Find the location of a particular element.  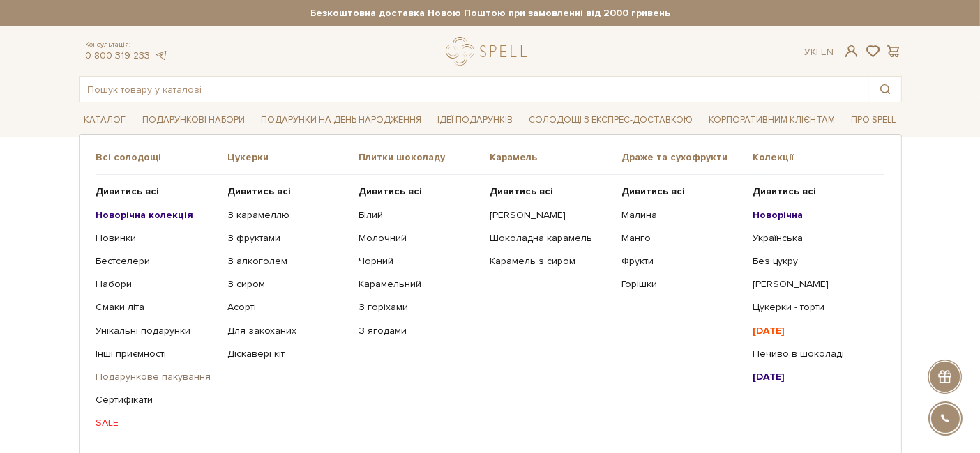

a: Карамель з сиром is located at coordinates (549, 261).